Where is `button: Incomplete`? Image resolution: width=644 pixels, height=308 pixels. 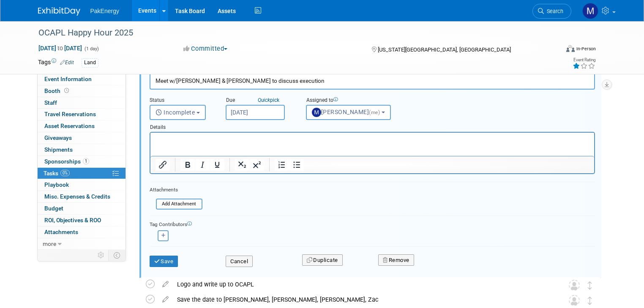
button: Incomplete is located at coordinates (177, 112).